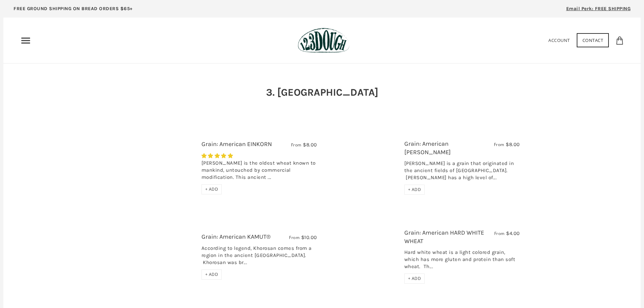  What do you see at coordinates (26, 41) in the screenshot?
I see `nav: Primary` at bounding box center [26, 41].